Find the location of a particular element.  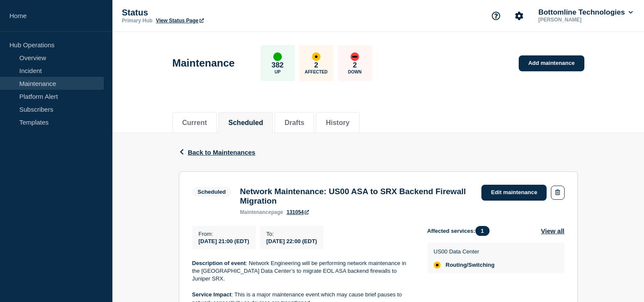

p: US00 Data Center is located at coordinates (464, 252).